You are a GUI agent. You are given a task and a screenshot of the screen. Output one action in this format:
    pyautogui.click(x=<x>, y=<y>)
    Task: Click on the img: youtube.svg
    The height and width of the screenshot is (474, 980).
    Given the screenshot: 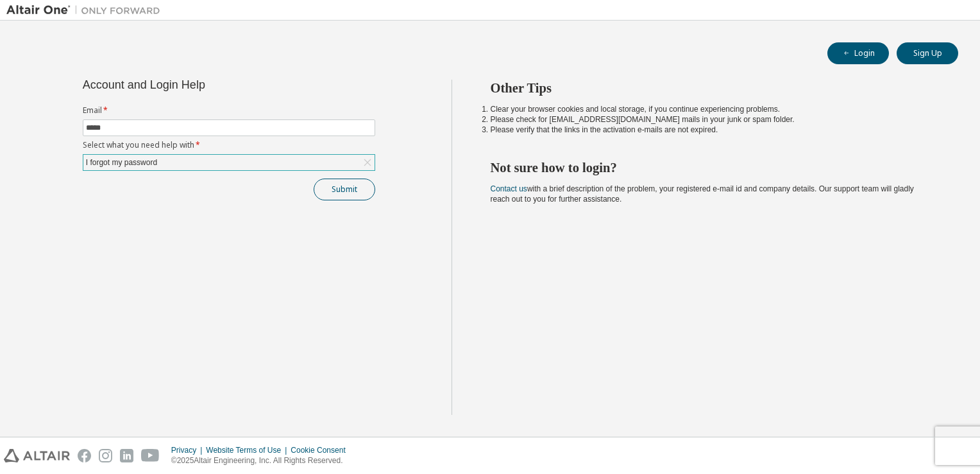 What is the action you would take?
    pyautogui.click(x=150, y=456)
    